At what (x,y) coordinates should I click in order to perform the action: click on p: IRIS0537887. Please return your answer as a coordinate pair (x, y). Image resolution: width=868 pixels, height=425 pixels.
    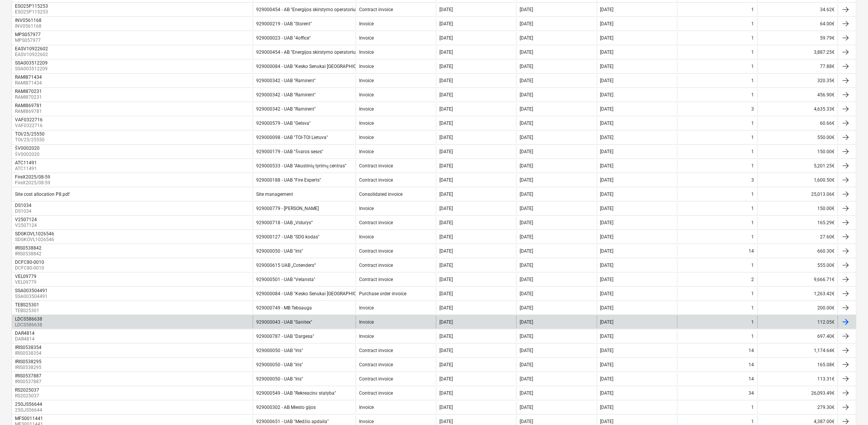
    Looking at the image, I should click on (29, 381).